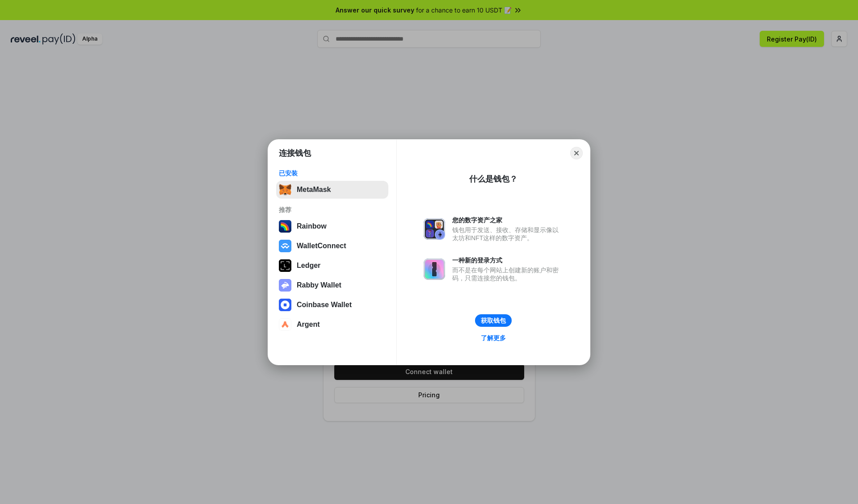  Describe the element at coordinates (494, 338) in the screenshot. I see `div: 了解更多` at that location.